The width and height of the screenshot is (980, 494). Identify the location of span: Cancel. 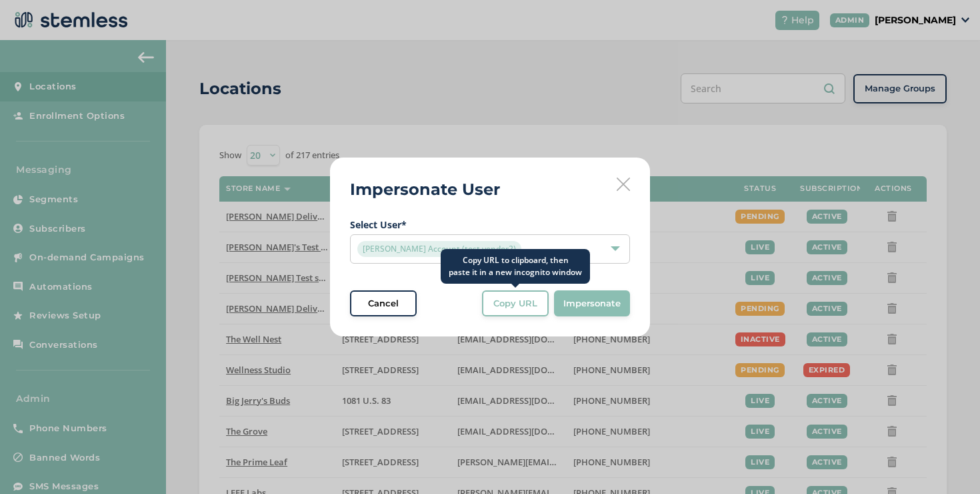
(383, 303).